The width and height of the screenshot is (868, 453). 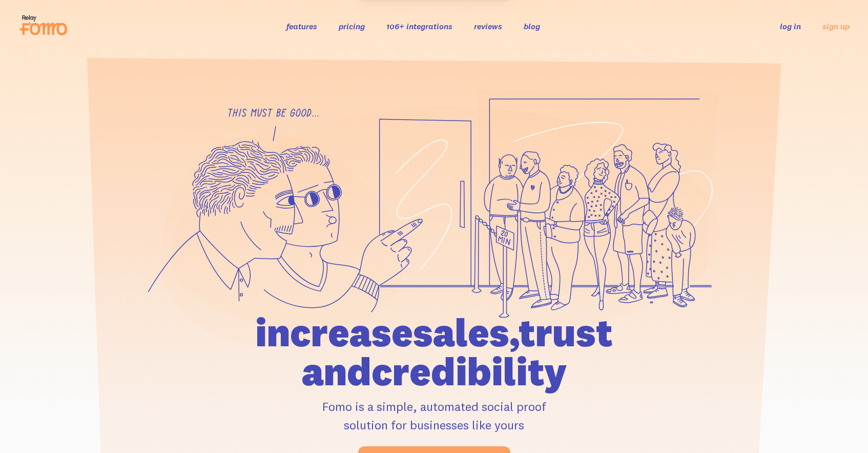 What do you see at coordinates (302, 26) in the screenshot?
I see `a: features` at bounding box center [302, 26].